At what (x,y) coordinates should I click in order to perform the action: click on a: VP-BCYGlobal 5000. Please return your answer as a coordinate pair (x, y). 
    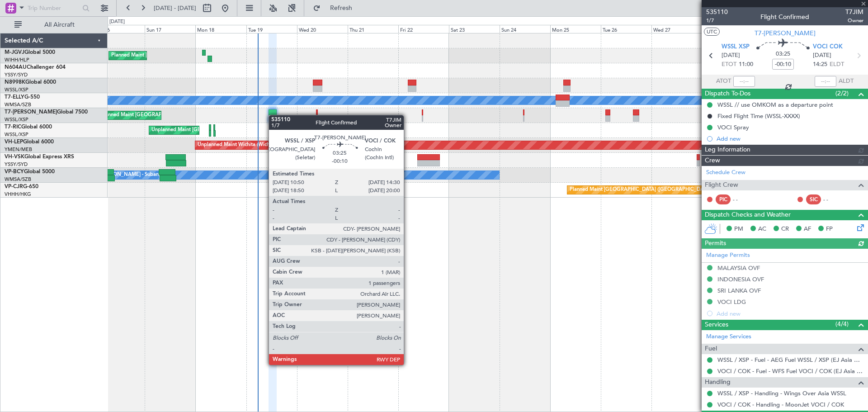
    Looking at the image, I should click on (29, 172).